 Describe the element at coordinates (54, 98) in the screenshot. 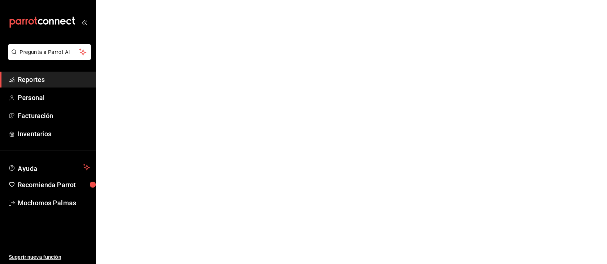

I see `span: Personal` at that location.